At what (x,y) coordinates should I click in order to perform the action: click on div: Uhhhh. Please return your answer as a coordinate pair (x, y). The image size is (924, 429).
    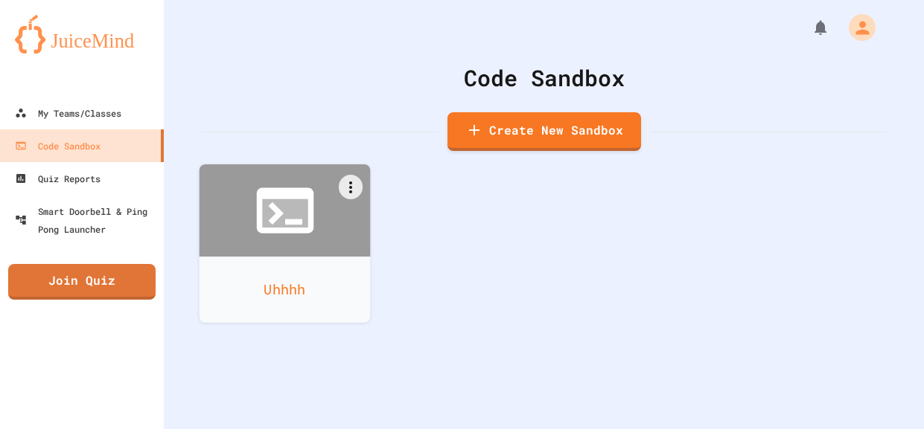
    Looking at the image, I should click on (285, 289).